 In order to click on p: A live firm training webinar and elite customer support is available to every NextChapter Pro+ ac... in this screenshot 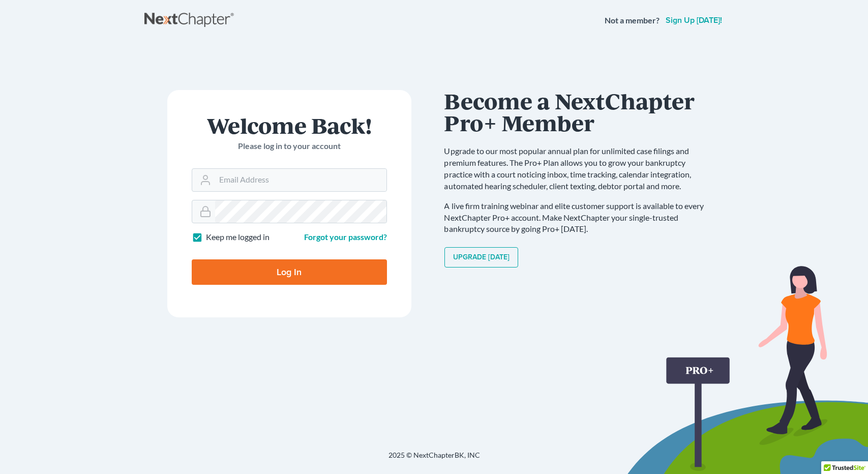, I will do `click(579, 218)`.